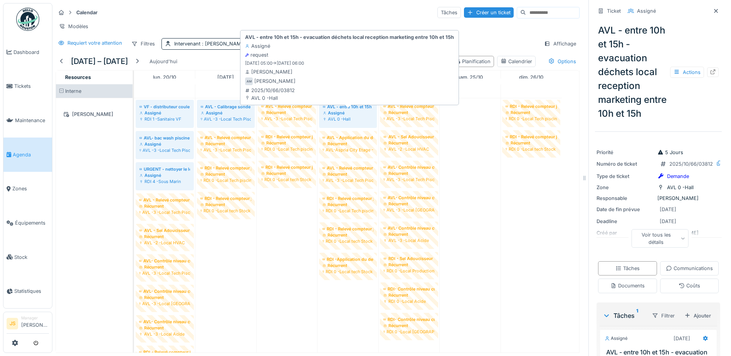  What do you see at coordinates (31, 52) in the screenshot?
I see `span: Dashboard` at bounding box center [31, 52].